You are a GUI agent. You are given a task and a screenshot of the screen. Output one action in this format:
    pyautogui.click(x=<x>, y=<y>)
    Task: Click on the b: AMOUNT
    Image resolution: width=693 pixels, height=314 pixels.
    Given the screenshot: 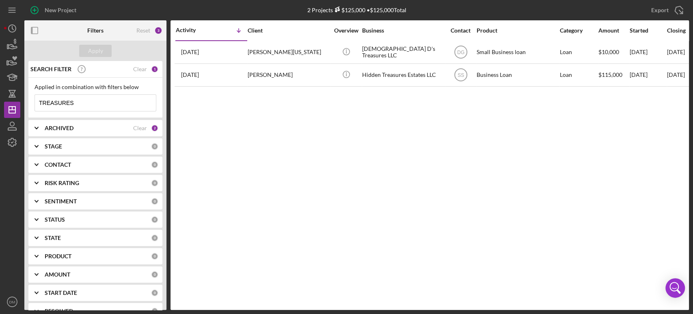 What is the action you would take?
    pyautogui.click(x=57, y=274)
    